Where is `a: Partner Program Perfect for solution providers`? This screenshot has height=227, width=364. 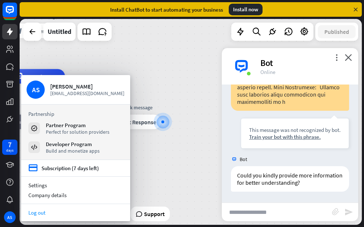
a: Partner Program Perfect for solution providers is located at coordinates (76, 128).